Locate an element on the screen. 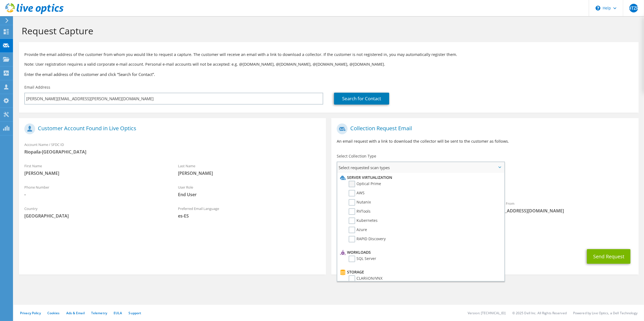 This screenshot has width=644, height=321. label: AWS is located at coordinates (357, 194).